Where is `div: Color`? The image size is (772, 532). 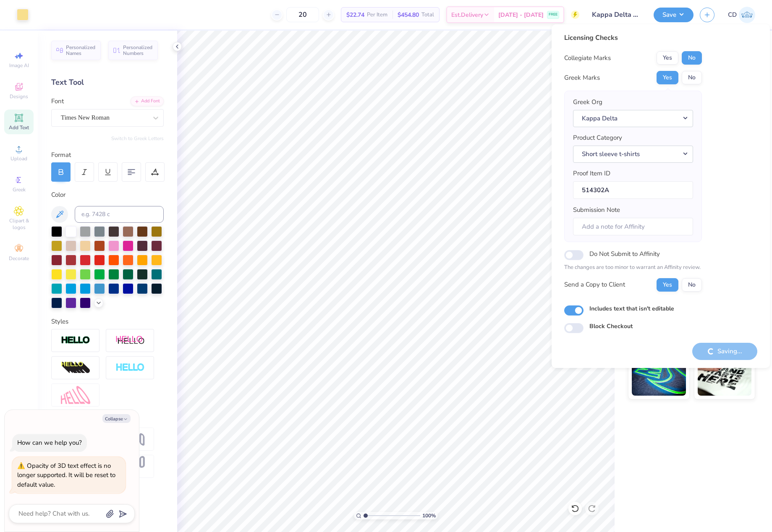 div: Color is located at coordinates (108, 195).